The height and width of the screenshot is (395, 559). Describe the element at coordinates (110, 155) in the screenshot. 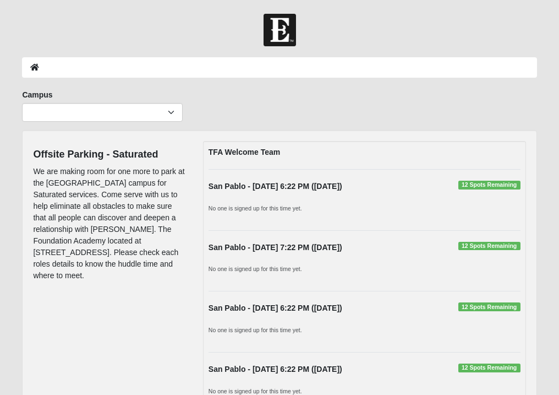

I see `h4: Offsite Parking - Saturated` at that location.